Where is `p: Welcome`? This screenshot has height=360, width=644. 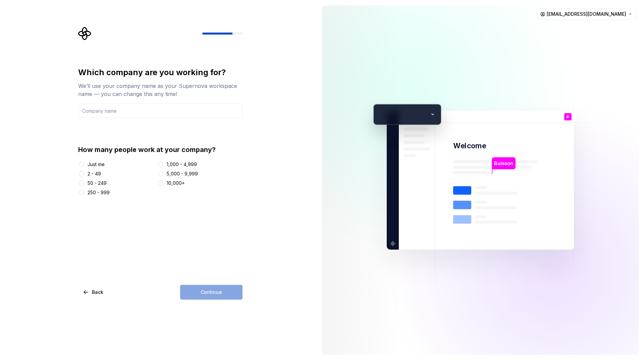 p: Welcome is located at coordinates (470, 145).